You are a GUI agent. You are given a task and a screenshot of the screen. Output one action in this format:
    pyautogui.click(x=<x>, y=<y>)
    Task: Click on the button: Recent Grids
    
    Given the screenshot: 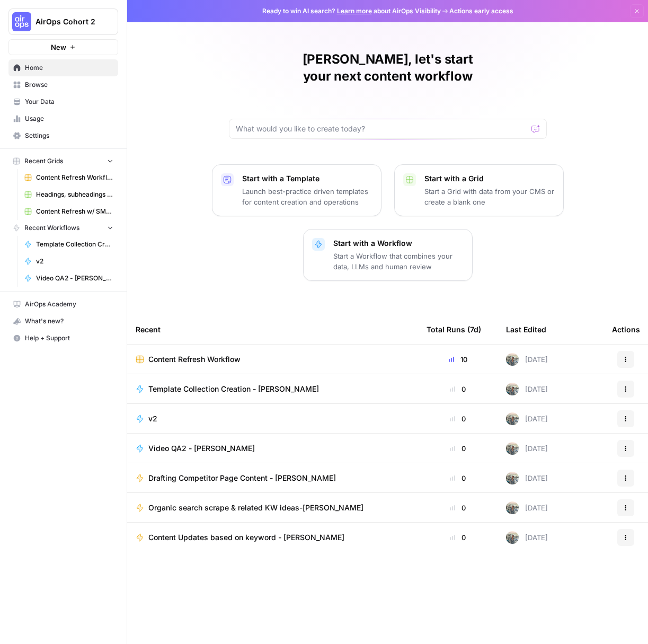 What is the action you would take?
    pyautogui.click(x=63, y=161)
    